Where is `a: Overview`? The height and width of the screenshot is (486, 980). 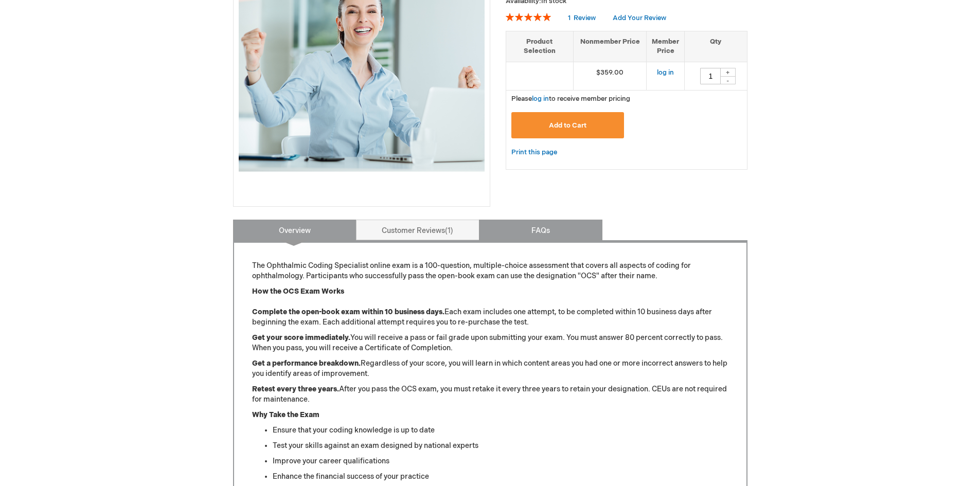 a: Overview is located at coordinates (295, 230).